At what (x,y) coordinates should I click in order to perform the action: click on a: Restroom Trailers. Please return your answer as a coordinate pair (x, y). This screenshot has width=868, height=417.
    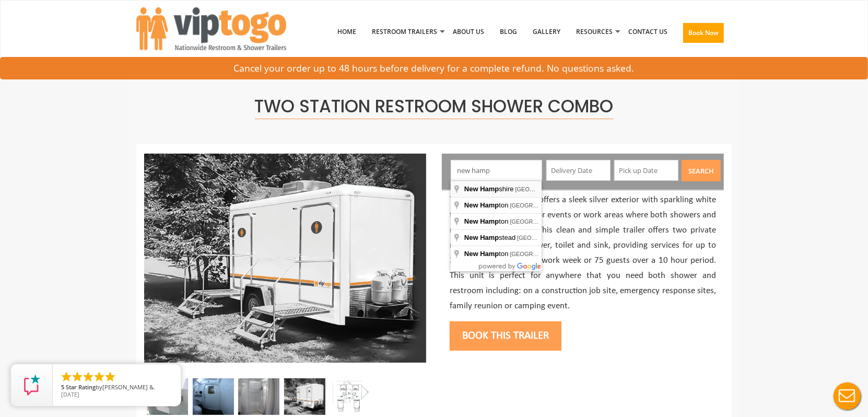
    Looking at the image, I should click on (405, 32).